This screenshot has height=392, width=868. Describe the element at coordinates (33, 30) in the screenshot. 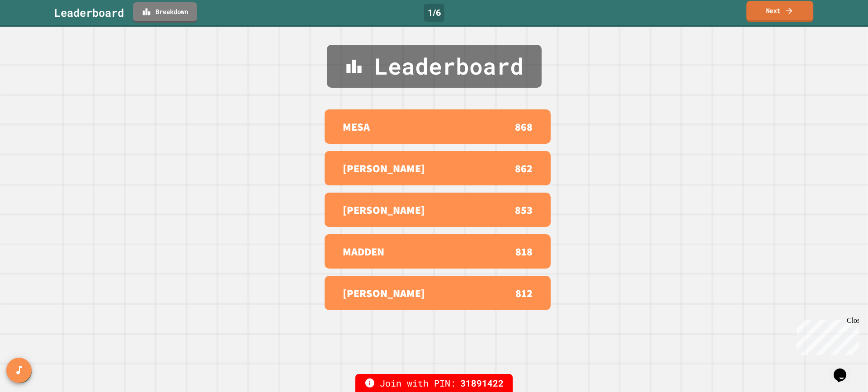

I see `div: Chat with us now!Close` at that location.